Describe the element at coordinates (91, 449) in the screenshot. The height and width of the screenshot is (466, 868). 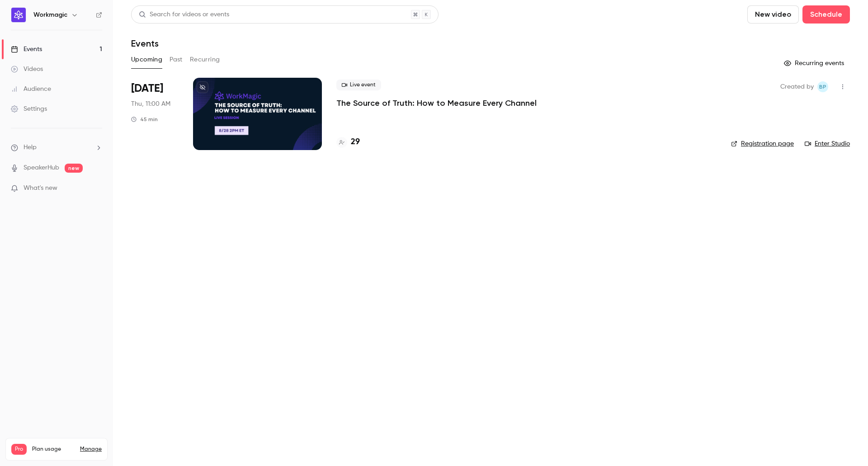
I see `a: Manage` at that location.